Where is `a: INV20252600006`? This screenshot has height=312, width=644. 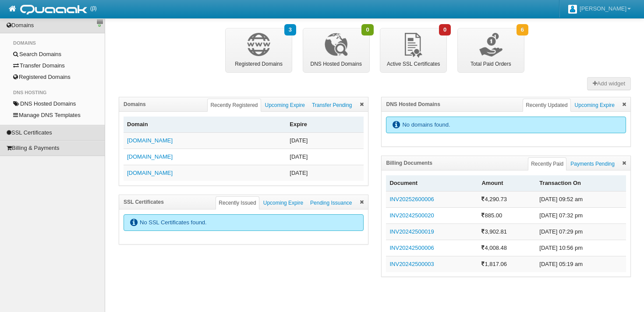 a: INV20252600006 is located at coordinates (412, 199).